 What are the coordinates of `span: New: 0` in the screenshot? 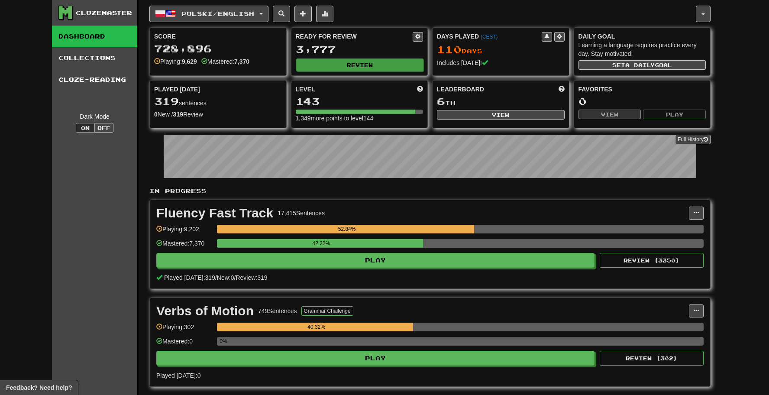 It's located at (226, 278).